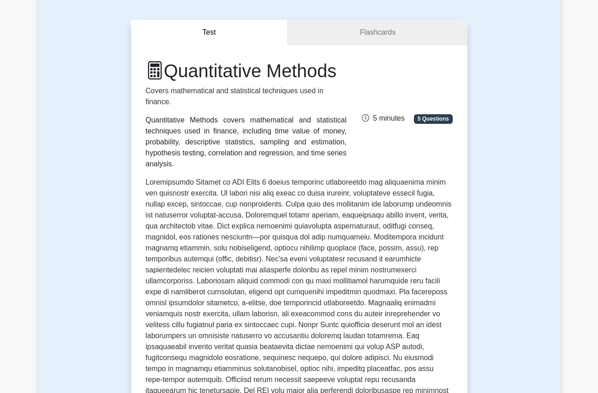 The width and height of the screenshot is (598, 393). What do you see at coordinates (378, 32) in the screenshot?
I see `a: Flashcards` at bounding box center [378, 32].